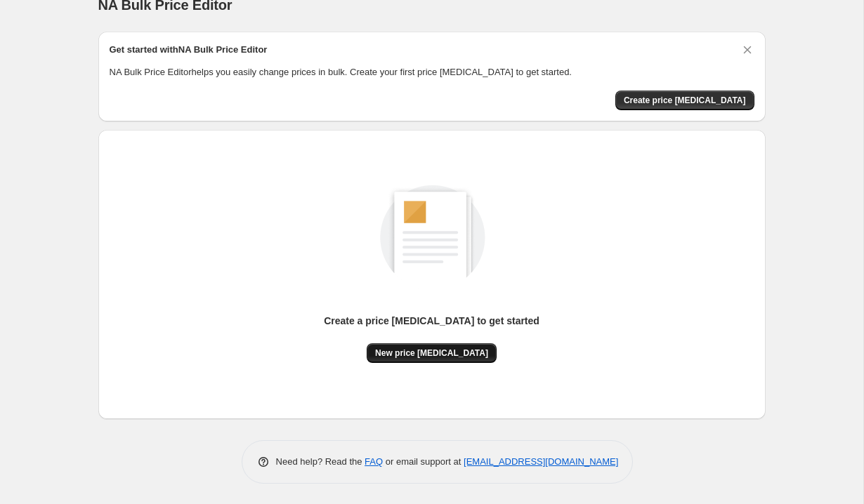 The image size is (864, 504). Describe the element at coordinates (432, 73) in the screenshot. I see `p: NA Bulk Price Editor helps you easily change prices in bulk. Create your first price [MEDICAL_DAT...` at that location.